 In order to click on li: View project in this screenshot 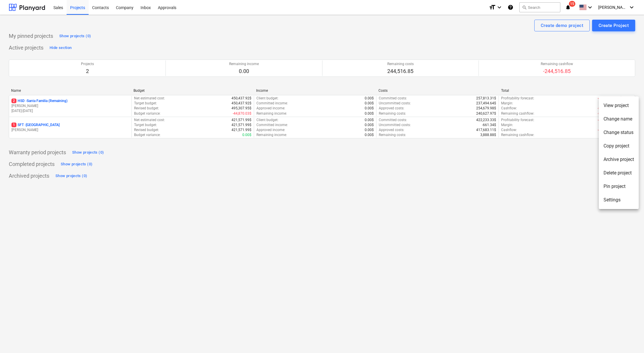, I will do `click(619, 105)`.